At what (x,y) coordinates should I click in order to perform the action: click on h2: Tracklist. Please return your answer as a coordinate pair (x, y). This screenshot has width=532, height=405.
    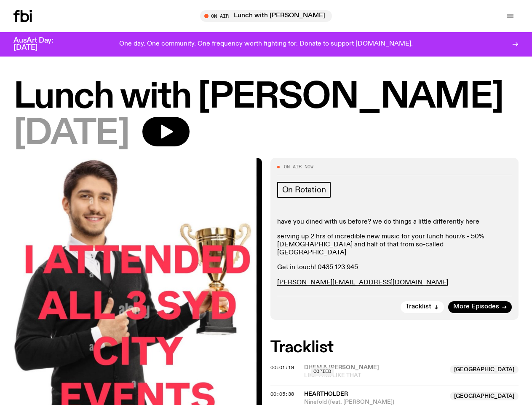
    Looking at the image, I should click on (395, 348).